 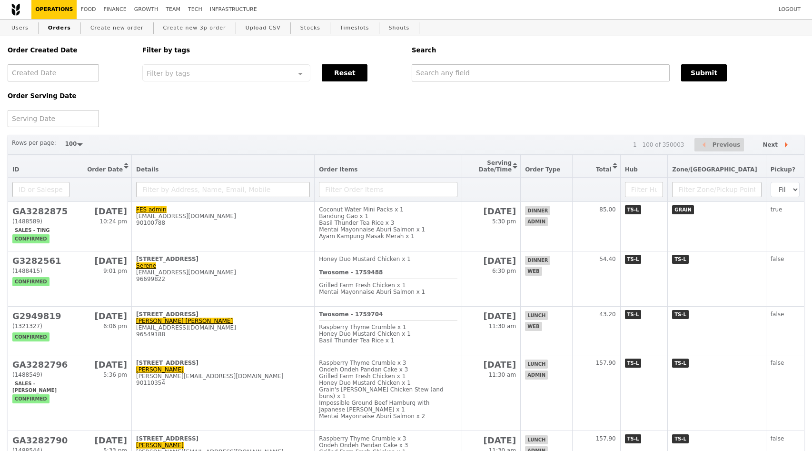 What do you see at coordinates (310, 28) in the screenshot?
I see `a: Stocks` at bounding box center [310, 28].